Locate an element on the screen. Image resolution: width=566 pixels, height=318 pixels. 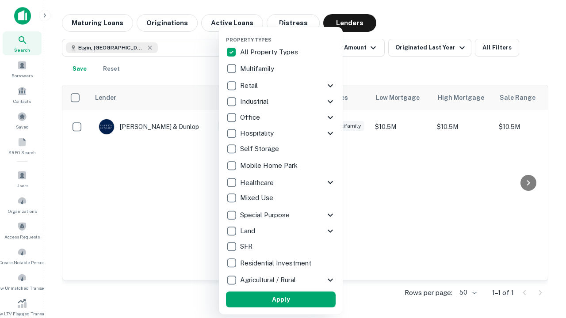
div: Land is located at coordinates (281, 231).